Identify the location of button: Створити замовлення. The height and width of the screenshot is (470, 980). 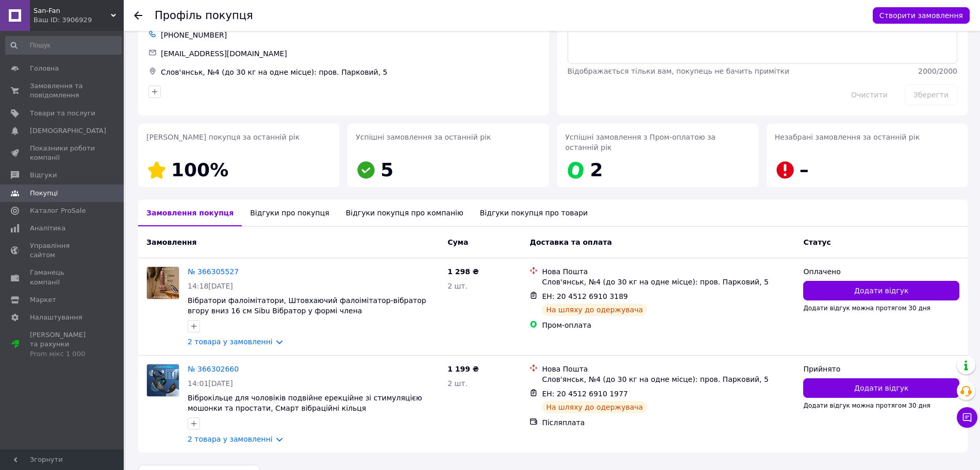
(922, 16).